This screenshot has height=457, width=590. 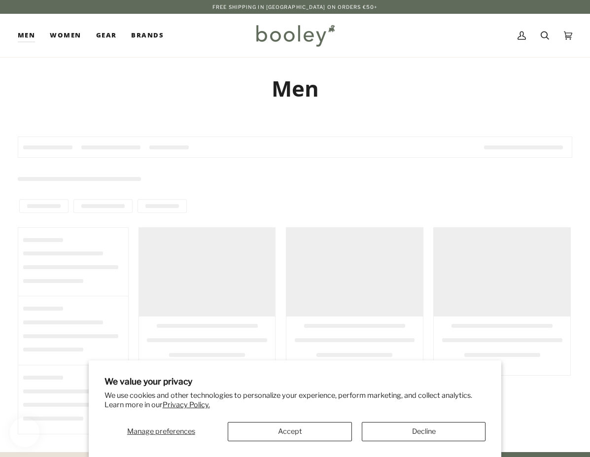 What do you see at coordinates (147, 36) in the screenshot?
I see `div: Brands` at bounding box center [147, 36].